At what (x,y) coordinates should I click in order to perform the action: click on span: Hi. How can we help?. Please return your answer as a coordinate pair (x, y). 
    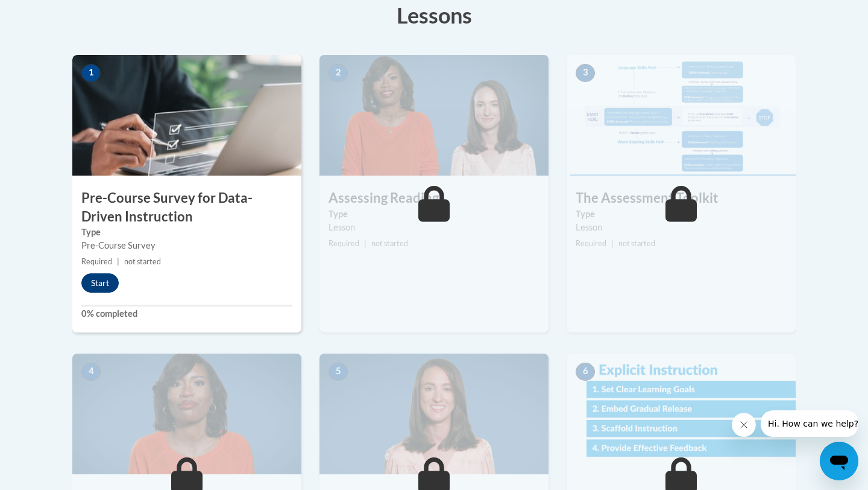
    Looking at the image, I should click on (53, 13).